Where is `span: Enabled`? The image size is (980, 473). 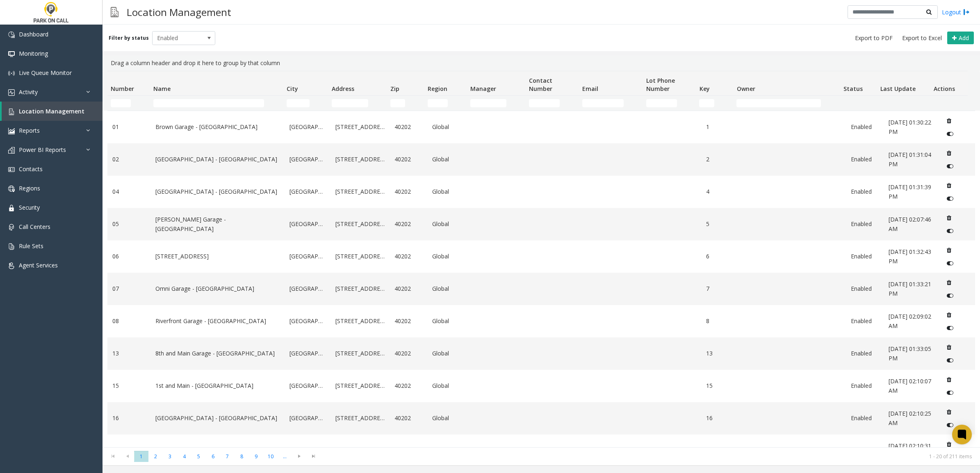 span: Enabled is located at coordinates (178, 38).